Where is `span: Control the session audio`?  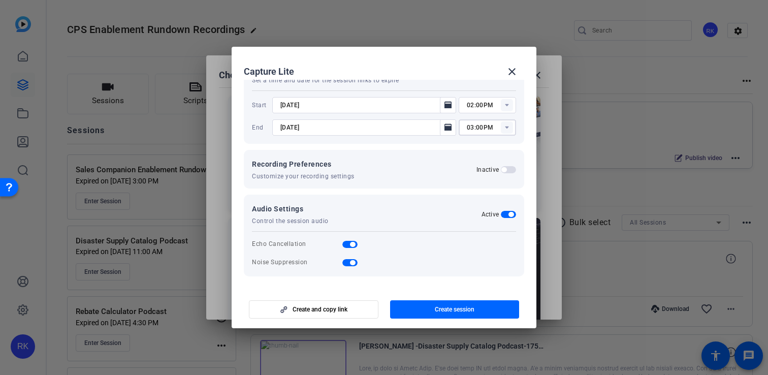
span: Control the session audio is located at coordinates (290, 221).